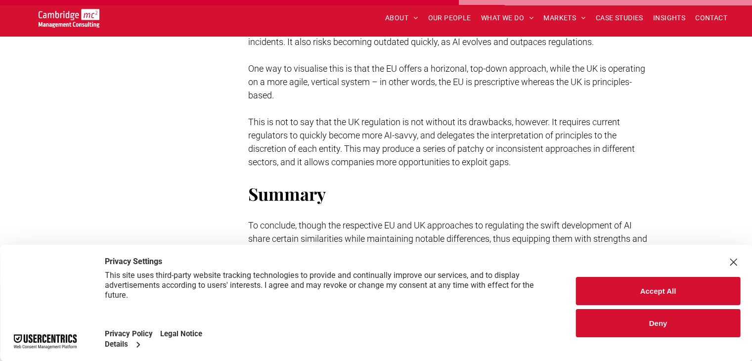 This screenshot has height=361, width=752. I want to click on a: OUR PEOPLE, so click(449, 18).